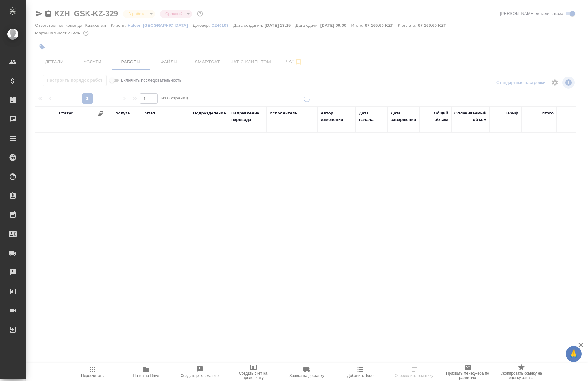 Image resolution: width=588 pixels, height=381 pixels. Describe the element at coordinates (123, 113) in the screenshot. I see `div: Услуга` at that location.